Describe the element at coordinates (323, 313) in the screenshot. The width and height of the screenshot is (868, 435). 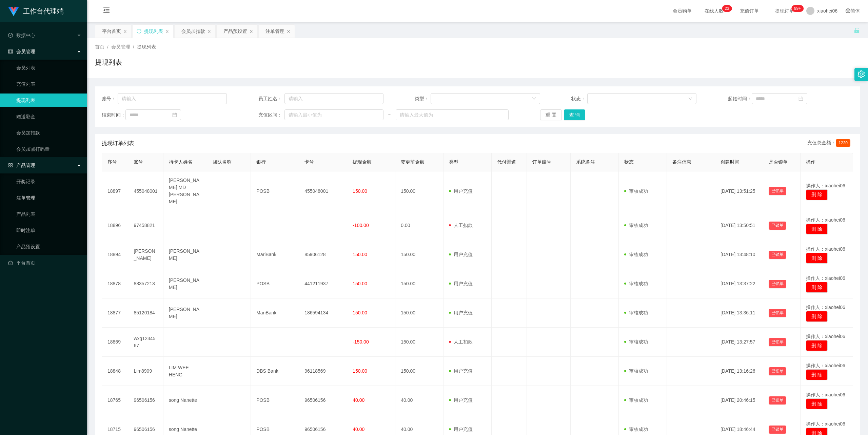
I see `td: 186594134` at that location.